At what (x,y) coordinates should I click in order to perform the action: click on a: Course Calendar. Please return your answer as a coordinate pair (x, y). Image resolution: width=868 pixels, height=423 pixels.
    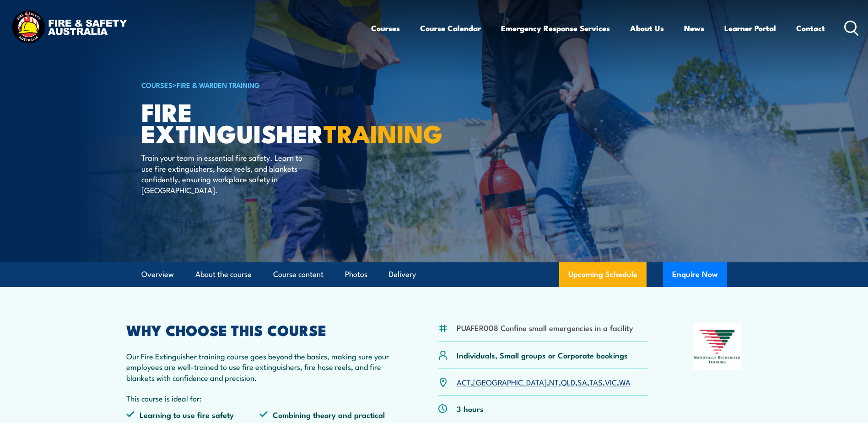
    Looking at the image, I should click on (450, 28).